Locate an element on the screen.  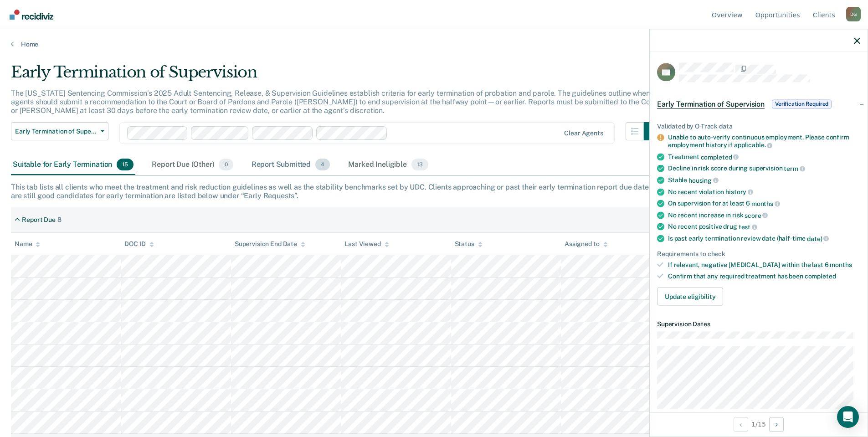
button: Update eligibility is located at coordinates (689, 296).